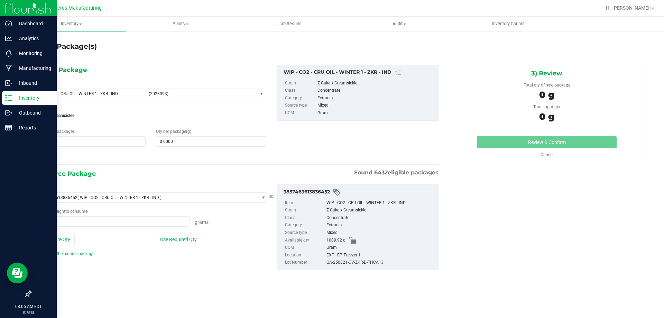 The width and height of the screenshot is (664, 318). I want to click on span: Qty per package, so click(174, 131).